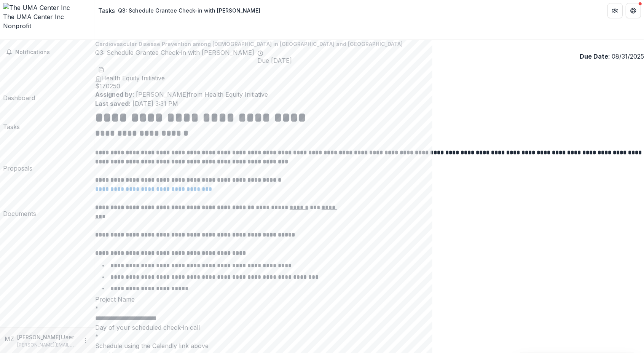 The height and width of the screenshot is (353, 644). Describe the element at coordinates (615, 11) in the screenshot. I see `button: Partners` at that location.